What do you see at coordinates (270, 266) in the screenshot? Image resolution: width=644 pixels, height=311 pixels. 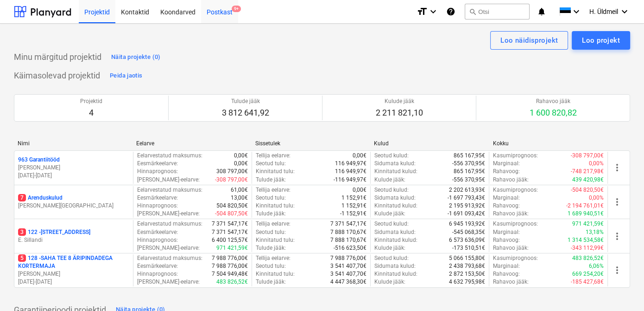 I see `p: Seotud tulu :` at bounding box center [270, 266].